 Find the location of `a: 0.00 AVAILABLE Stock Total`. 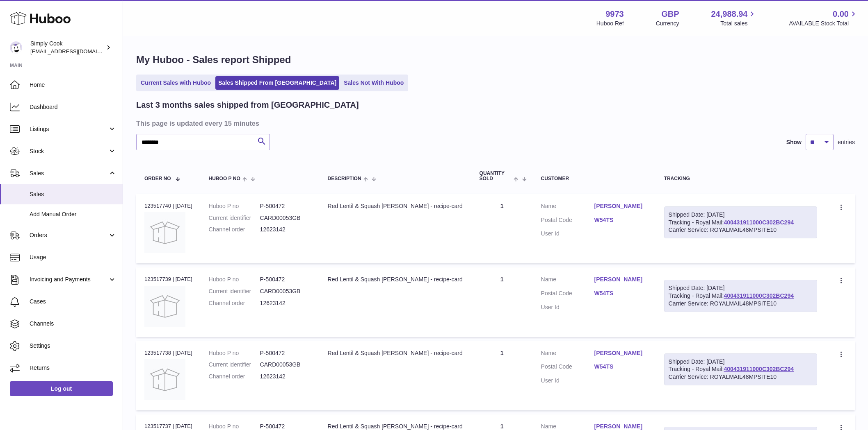

a: 0.00 AVAILABLE Stock Total is located at coordinates (823, 18).